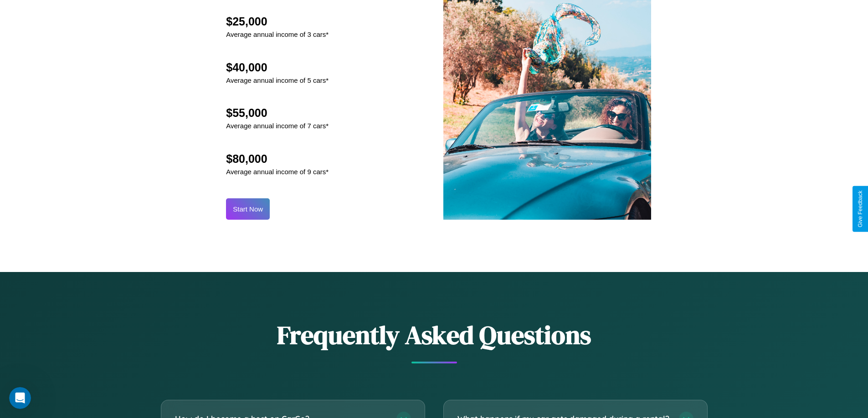 Image resolution: width=868 pixels, height=418 pixels. Describe the element at coordinates (277, 159) in the screenshot. I see `h2: $80,000` at that location.